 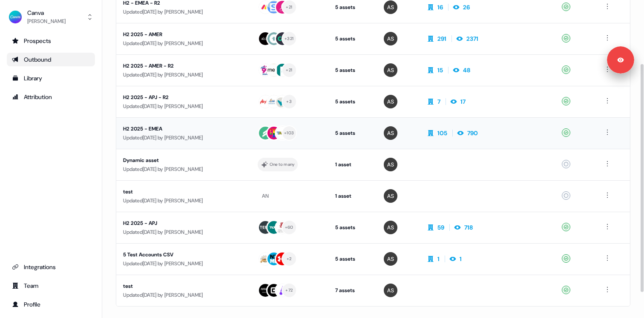 I want to click on div: Outbound, so click(x=51, y=60).